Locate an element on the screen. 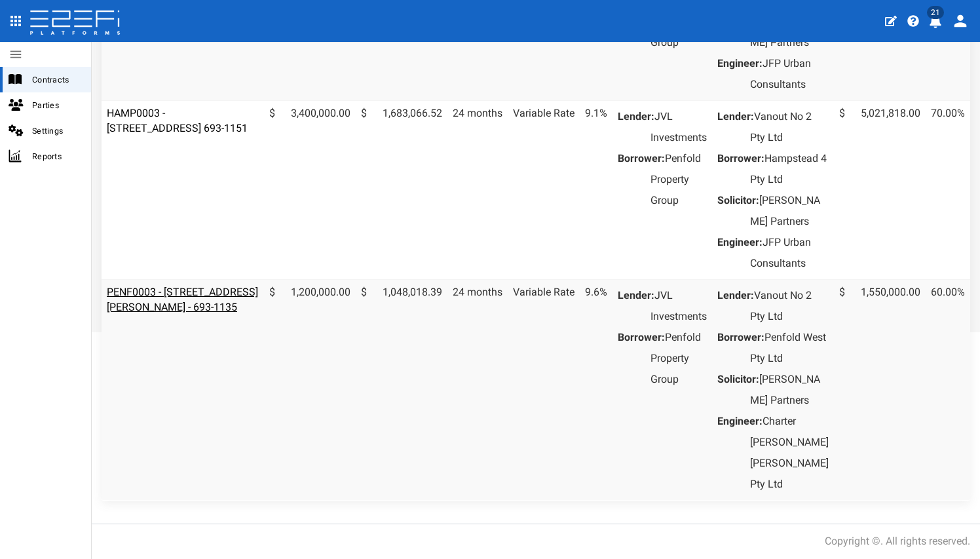 The width and height of the screenshot is (980, 559). td: 60.00% is located at coordinates (948, 389).